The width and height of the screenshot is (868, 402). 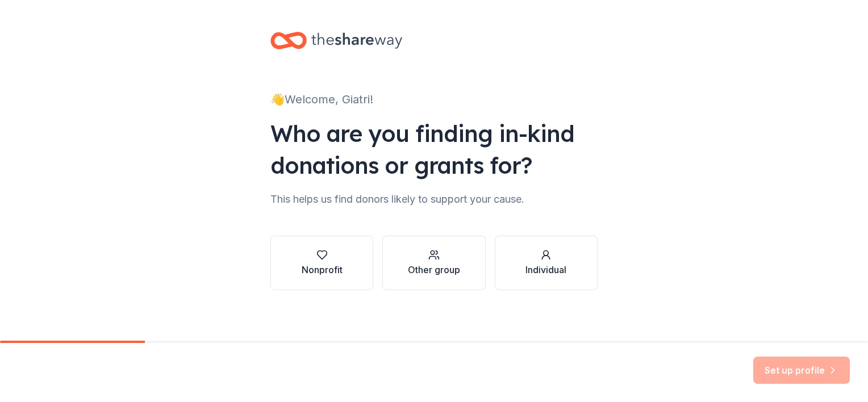 What do you see at coordinates (434, 149) in the screenshot?
I see `div: Who are you finding in-kind donations or grants for?` at bounding box center [434, 149].